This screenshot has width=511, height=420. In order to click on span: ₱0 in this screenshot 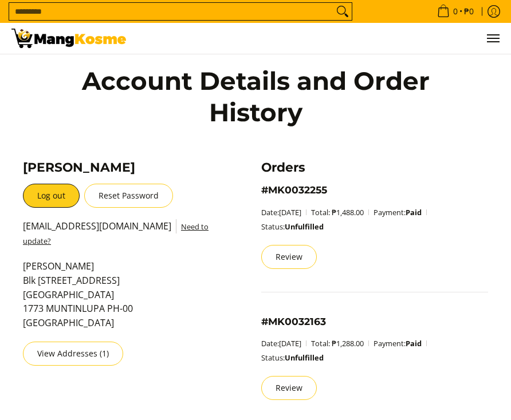, I will do `click(469, 11)`.